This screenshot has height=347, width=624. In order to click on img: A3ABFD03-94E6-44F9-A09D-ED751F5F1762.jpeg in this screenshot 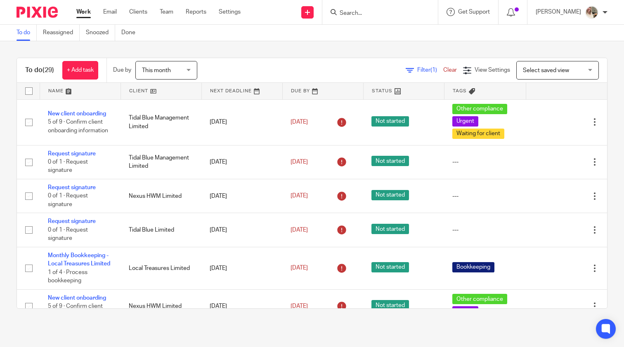, I will do `click(592, 12)`.